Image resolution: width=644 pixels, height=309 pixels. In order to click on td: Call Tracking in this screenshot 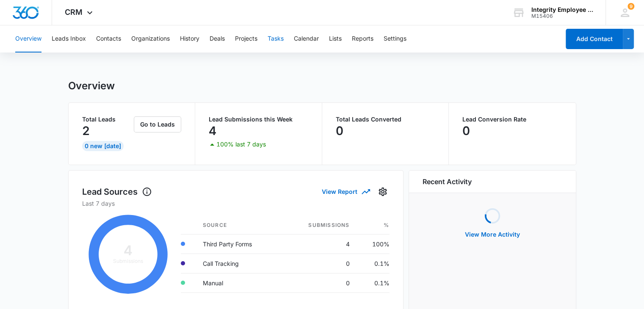, I will do `click(239, 263)`.